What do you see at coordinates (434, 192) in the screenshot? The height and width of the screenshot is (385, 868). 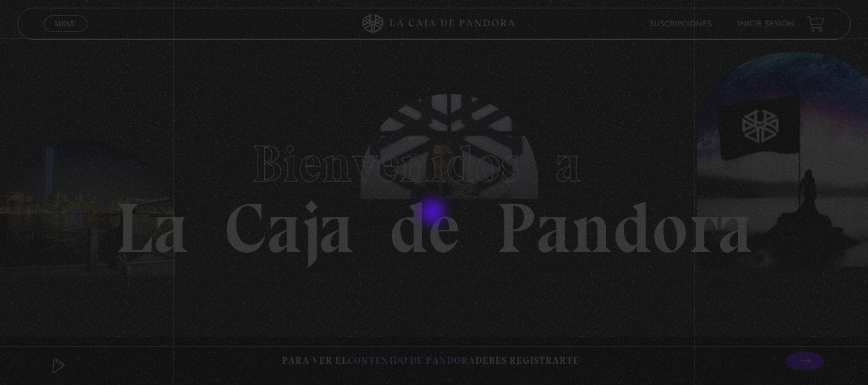 I see `h1: La Caja de Pandora` at bounding box center [434, 192].